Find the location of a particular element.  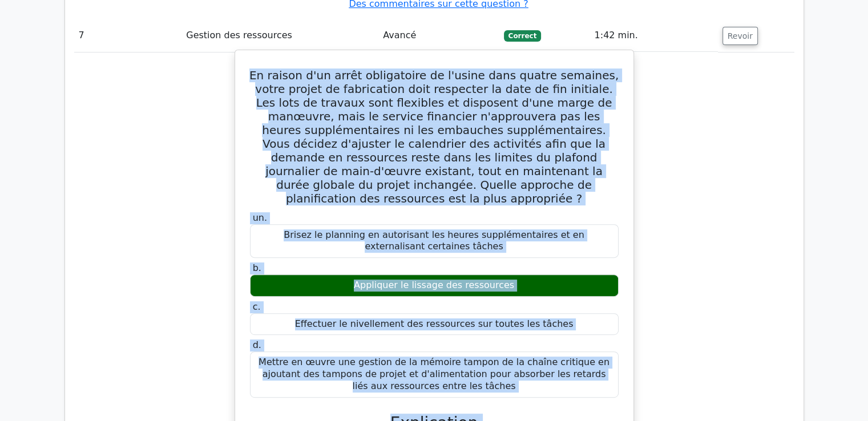

font: Avancé is located at coordinates (400, 35).